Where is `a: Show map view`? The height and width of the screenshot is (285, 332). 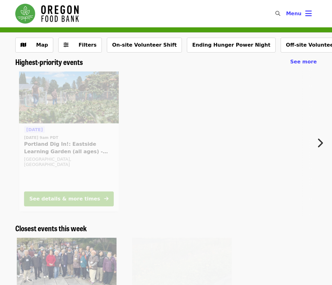
a: Show map view is located at coordinates (34, 45).